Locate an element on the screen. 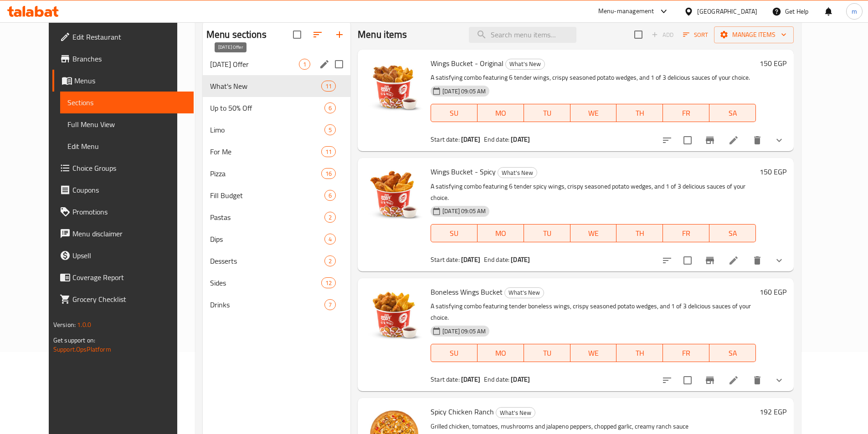 The width and height of the screenshot is (868, 434). span: Full Menu View is located at coordinates (126, 124).